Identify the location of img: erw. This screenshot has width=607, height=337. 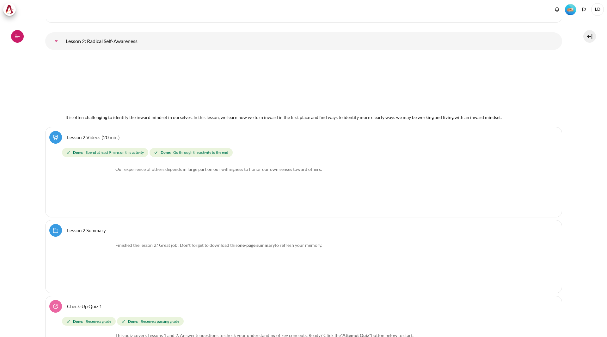
(89, 189).